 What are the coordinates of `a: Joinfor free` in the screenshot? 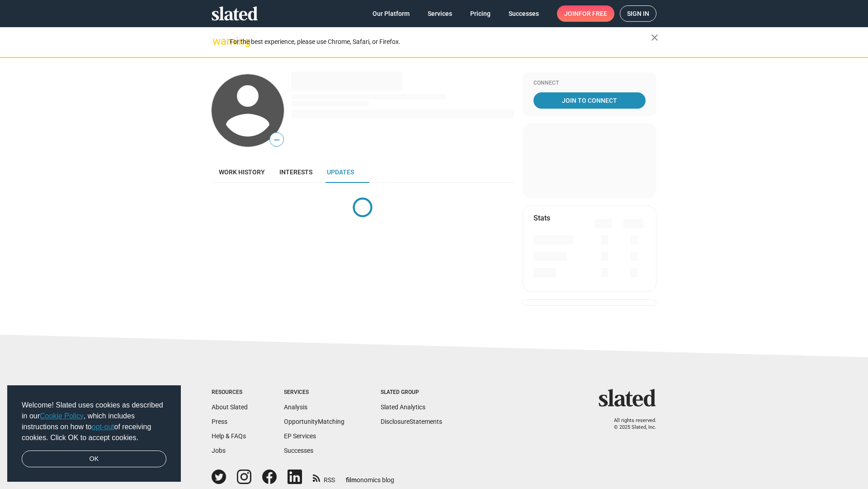 It's located at (585, 14).